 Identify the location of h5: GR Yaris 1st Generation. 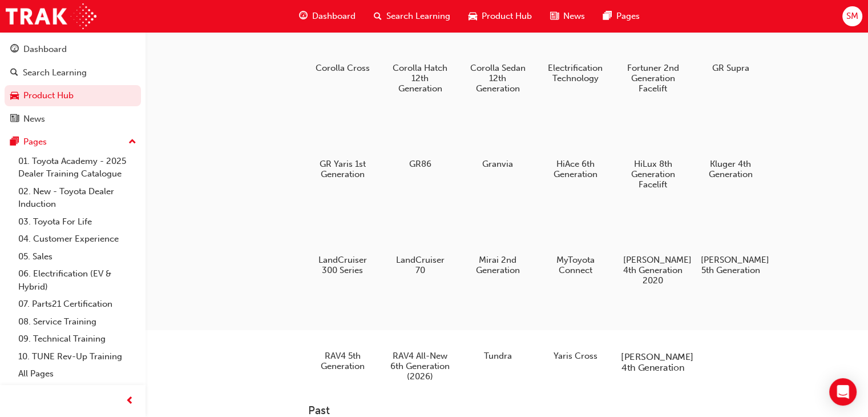
(342, 169).